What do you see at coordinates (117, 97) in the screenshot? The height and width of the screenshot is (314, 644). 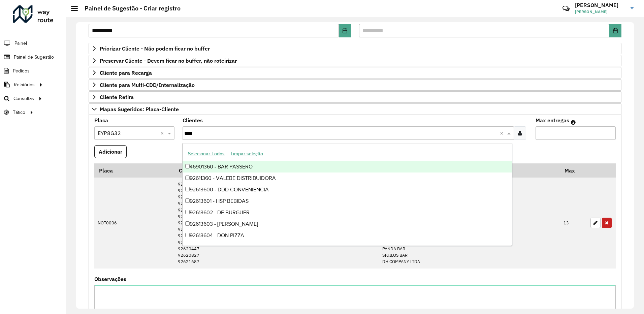 I see `span: Cliente Retira` at bounding box center [117, 97].